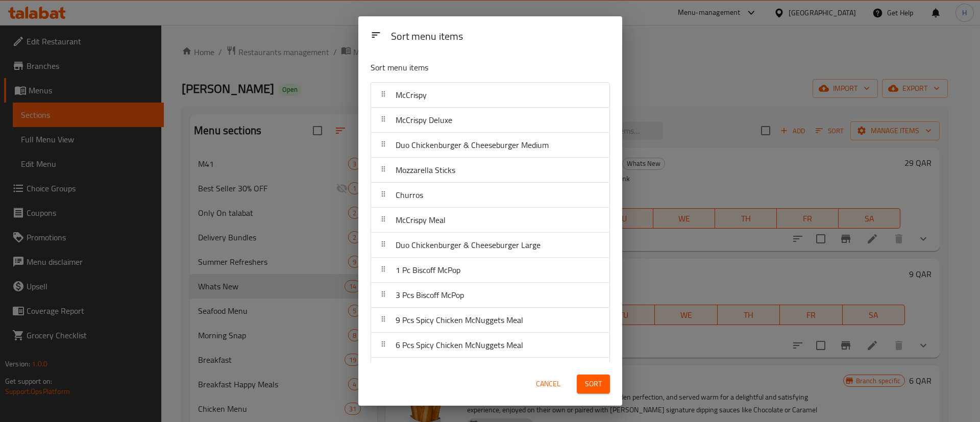  Describe the element at coordinates (421, 220) in the screenshot. I see `span: McCrispy Meal` at that location.